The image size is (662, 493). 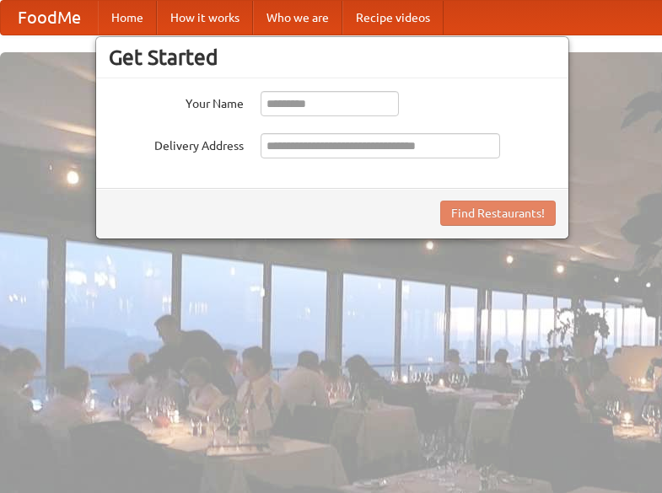 What do you see at coordinates (332, 57) in the screenshot?
I see `h3: Get Started` at bounding box center [332, 57].